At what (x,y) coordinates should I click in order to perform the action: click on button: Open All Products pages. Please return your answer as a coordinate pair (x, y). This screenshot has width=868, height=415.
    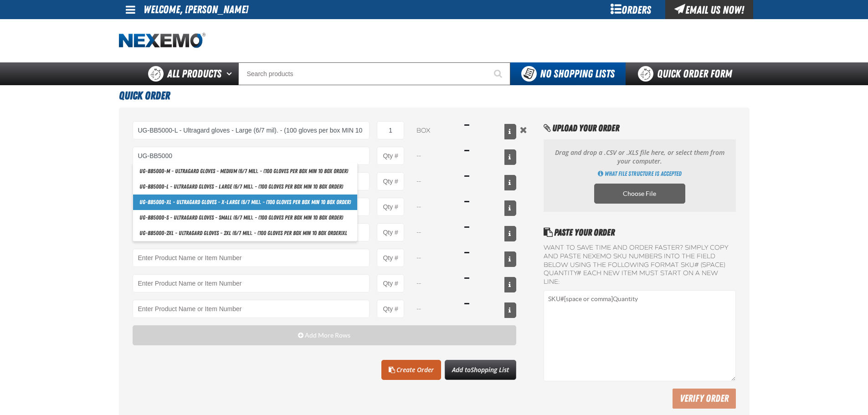
    Looking at the image, I should click on (231, 74).